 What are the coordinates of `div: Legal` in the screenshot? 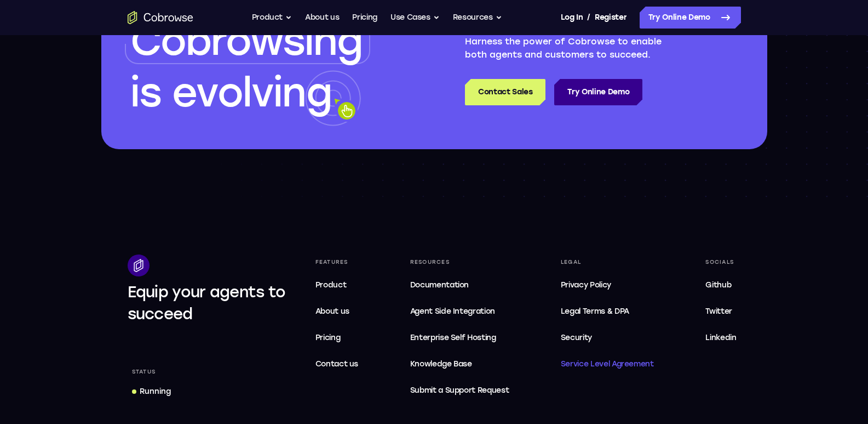 It's located at (607, 262).